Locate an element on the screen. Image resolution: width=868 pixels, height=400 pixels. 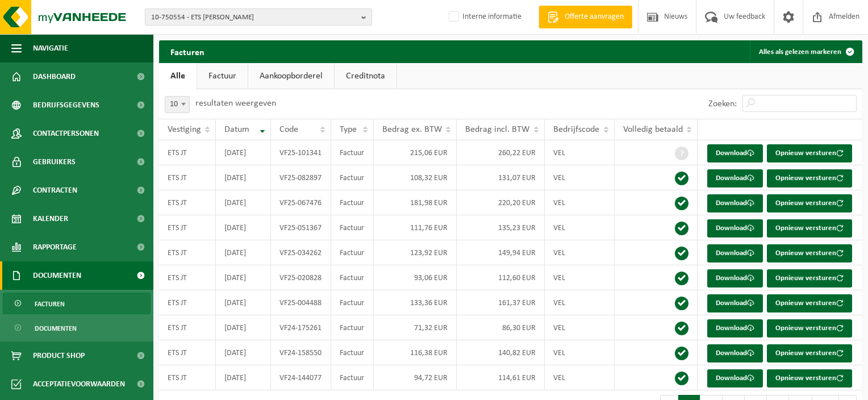
td: 131,07 EUR is located at coordinates (501, 178).